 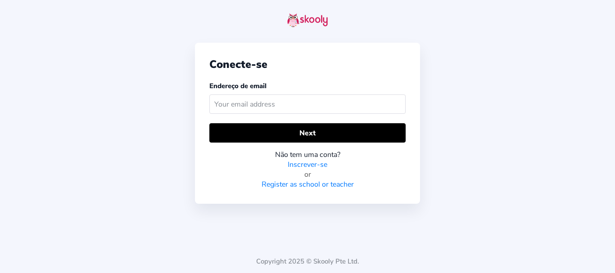 I want to click on button: arrow back outline, so click(x=200, y=21).